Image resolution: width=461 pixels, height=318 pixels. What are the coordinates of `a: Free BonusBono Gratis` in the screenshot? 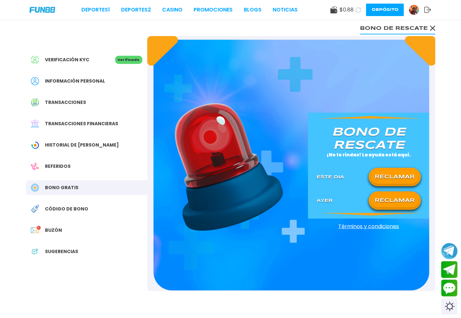 It's located at (87, 188).